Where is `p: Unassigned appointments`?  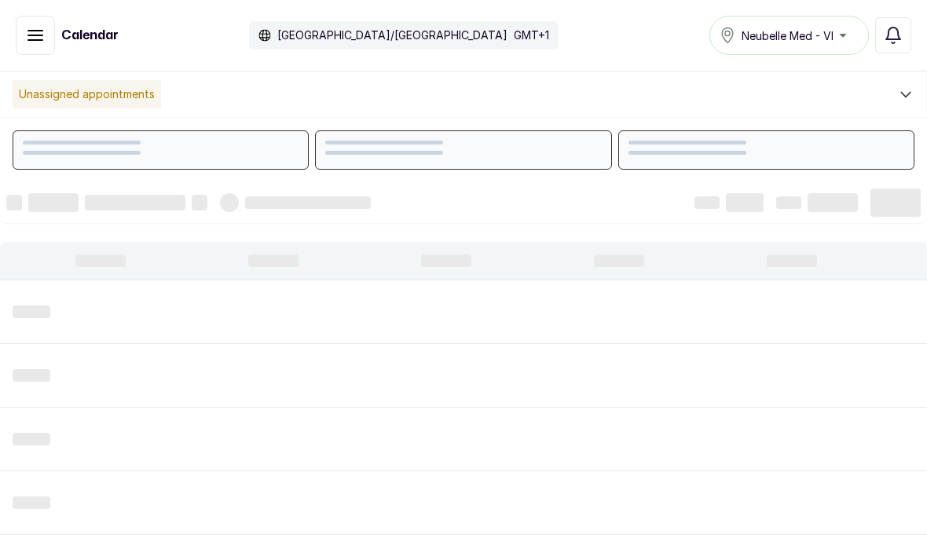 p: Unassigned appointments is located at coordinates (86, 94).